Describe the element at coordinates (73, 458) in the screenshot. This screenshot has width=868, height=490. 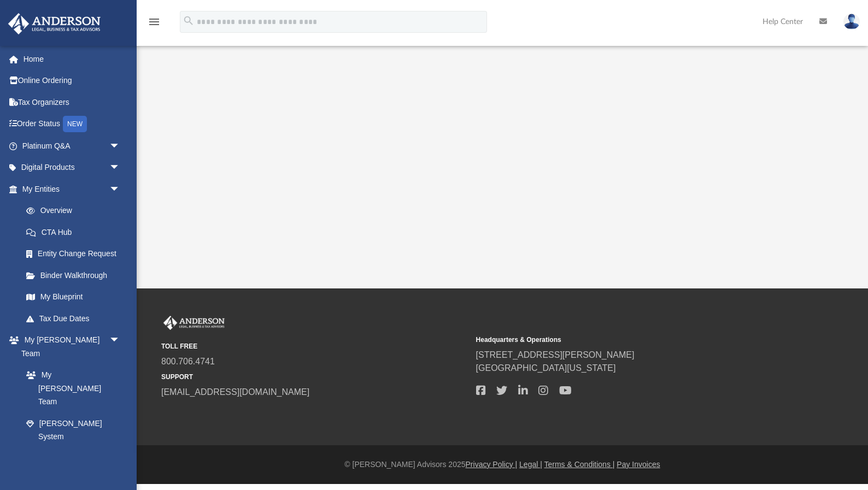
I see `a: Client Referrals` at that location.